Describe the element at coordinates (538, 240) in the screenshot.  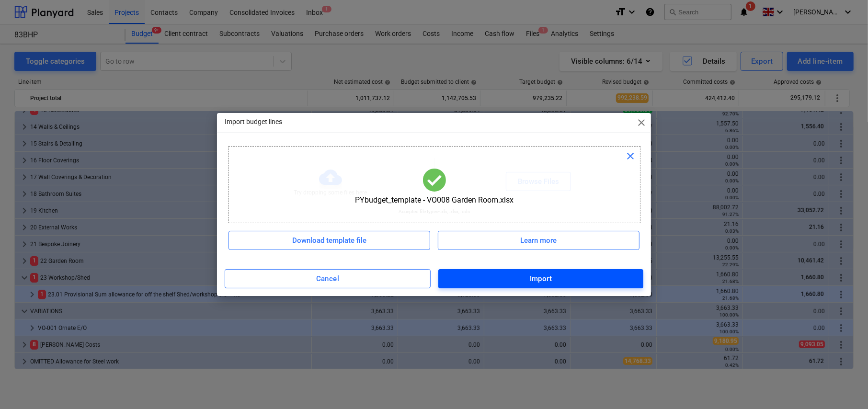
I see `button: Learn more` at that location.